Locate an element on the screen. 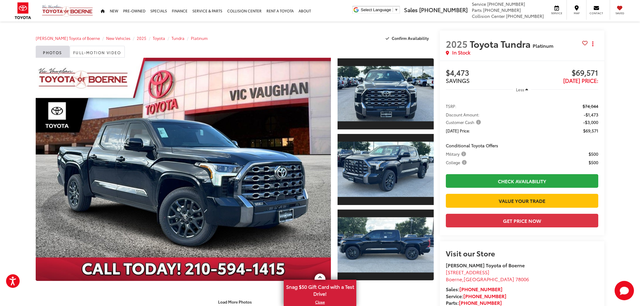 Image resolution: width=640 pixels, height=306 pixels. a: Check Availability is located at coordinates (522, 181).